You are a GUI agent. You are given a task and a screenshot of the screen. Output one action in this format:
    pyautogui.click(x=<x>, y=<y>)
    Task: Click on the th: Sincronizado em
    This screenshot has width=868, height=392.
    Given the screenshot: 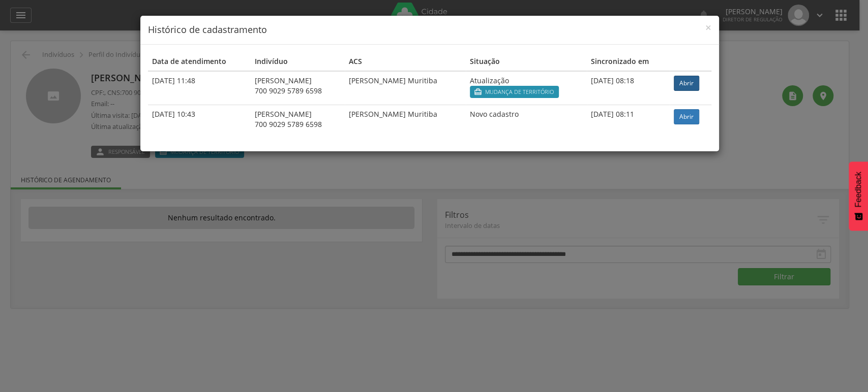 What is the action you would take?
    pyautogui.click(x=628, y=61)
    